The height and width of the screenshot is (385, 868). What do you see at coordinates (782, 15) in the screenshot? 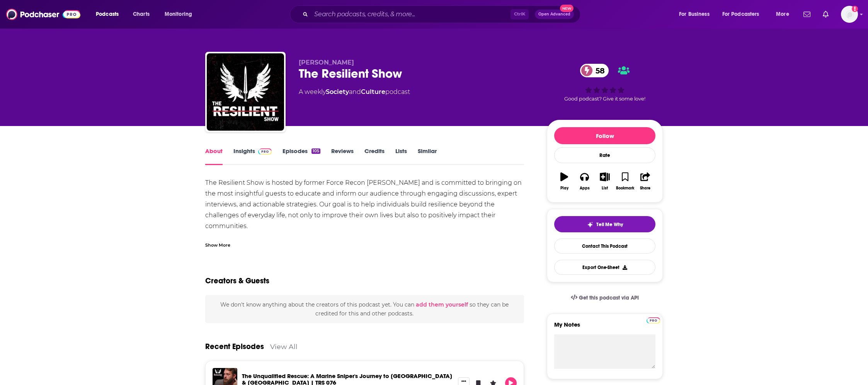
I see `span: More` at bounding box center [782, 15].